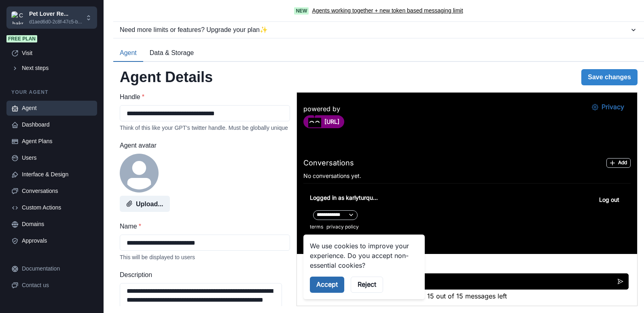 This screenshot has height=313, width=644. What do you see at coordinates (46, 134) in the screenshot?
I see `p: privacy policy` at bounding box center [46, 134].